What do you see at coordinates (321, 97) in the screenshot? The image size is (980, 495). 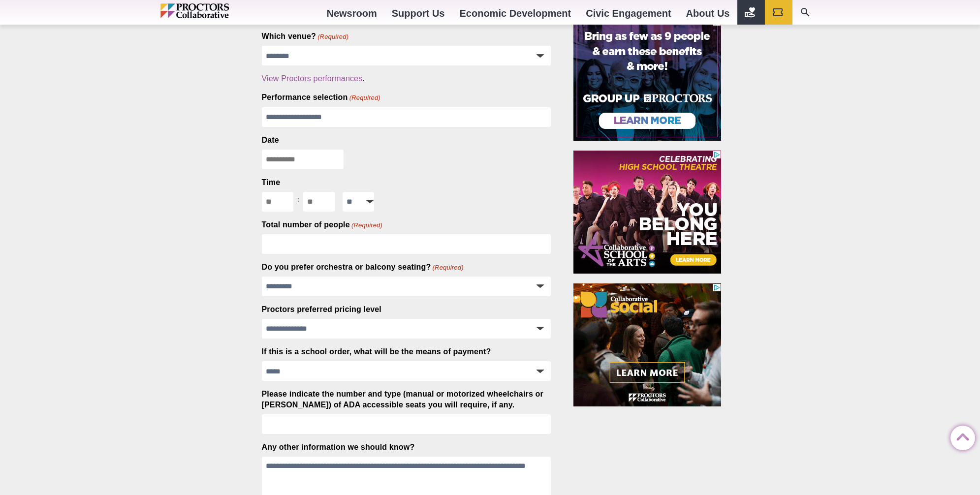 I see `label: Performance selection` at bounding box center [321, 97].